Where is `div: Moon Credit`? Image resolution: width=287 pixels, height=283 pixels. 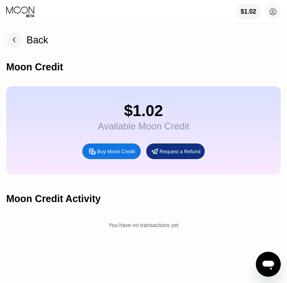 div: Moon Credit is located at coordinates (35, 67).